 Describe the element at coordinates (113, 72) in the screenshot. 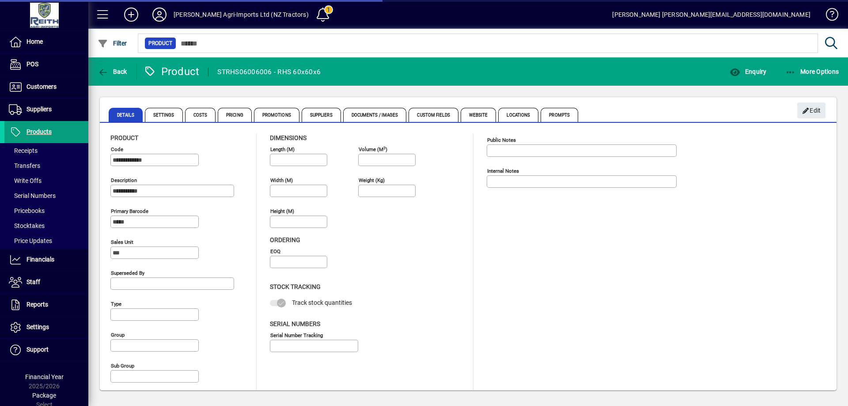

I see `app-page-header-button: Back` at that location.